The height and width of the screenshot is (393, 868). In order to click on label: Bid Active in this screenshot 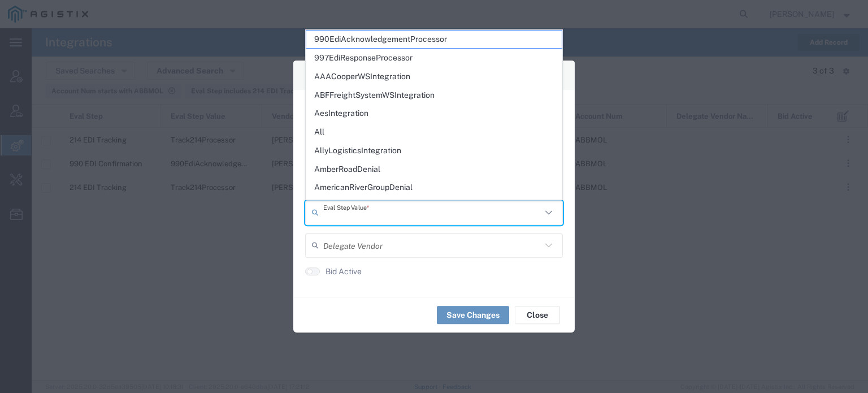, I will do `click(344, 271)`.